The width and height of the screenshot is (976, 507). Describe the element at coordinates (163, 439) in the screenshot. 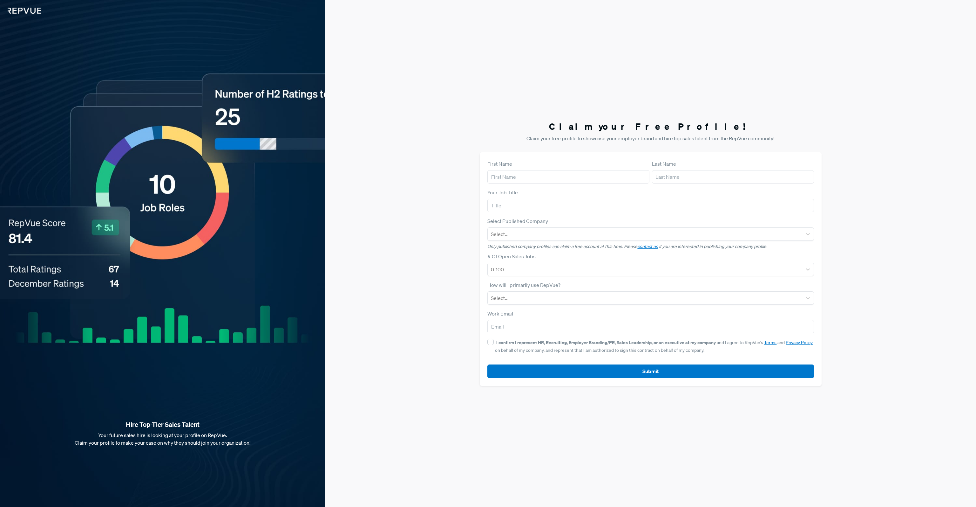

I see `p: Your future sales hire is looking at your profile on RepVue. Claim your profile to make your case...` at that location.